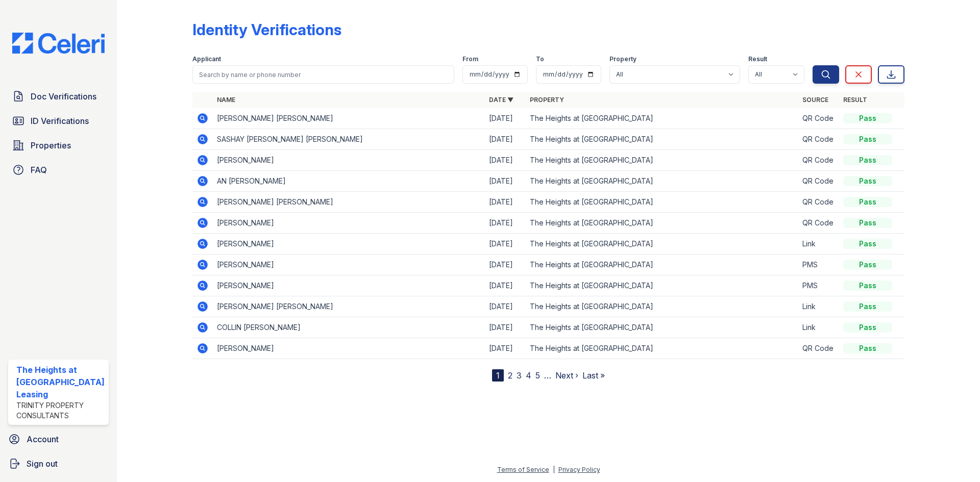  Describe the element at coordinates (58, 439) in the screenshot. I see `a: Account` at that location.